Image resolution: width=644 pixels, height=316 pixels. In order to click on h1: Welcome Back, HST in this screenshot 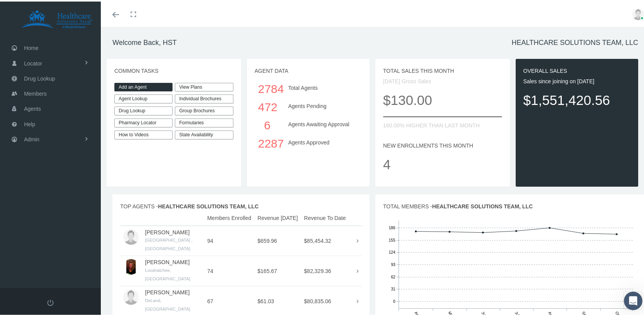, I will do `click(145, 41)`.